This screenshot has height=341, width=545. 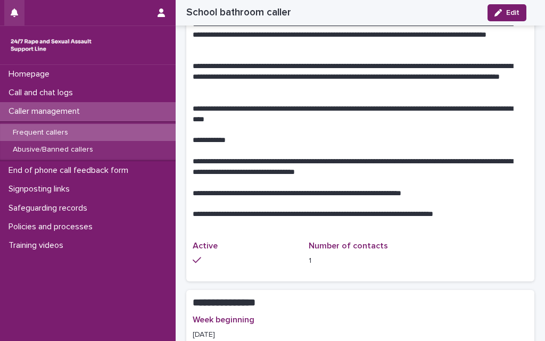 What do you see at coordinates (50, 208) in the screenshot?
I see `p: Safeguarding records` at bounding box center [50, 208].